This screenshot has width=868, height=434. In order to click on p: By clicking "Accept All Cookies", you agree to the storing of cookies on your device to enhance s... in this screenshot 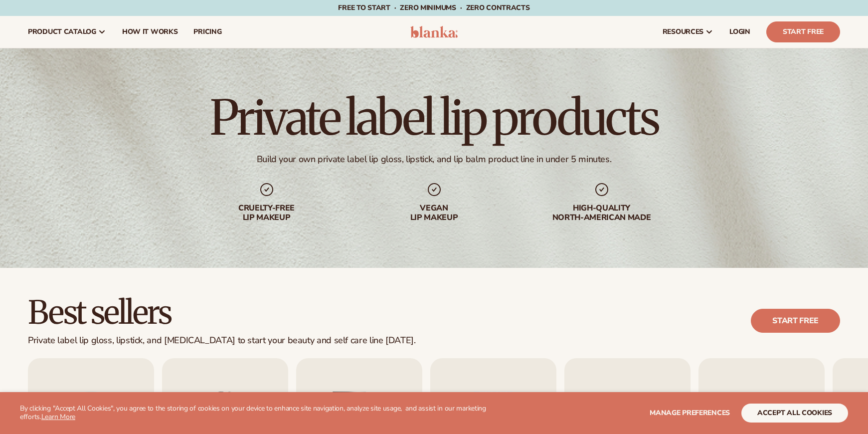, I will do `click(269, 413)`.